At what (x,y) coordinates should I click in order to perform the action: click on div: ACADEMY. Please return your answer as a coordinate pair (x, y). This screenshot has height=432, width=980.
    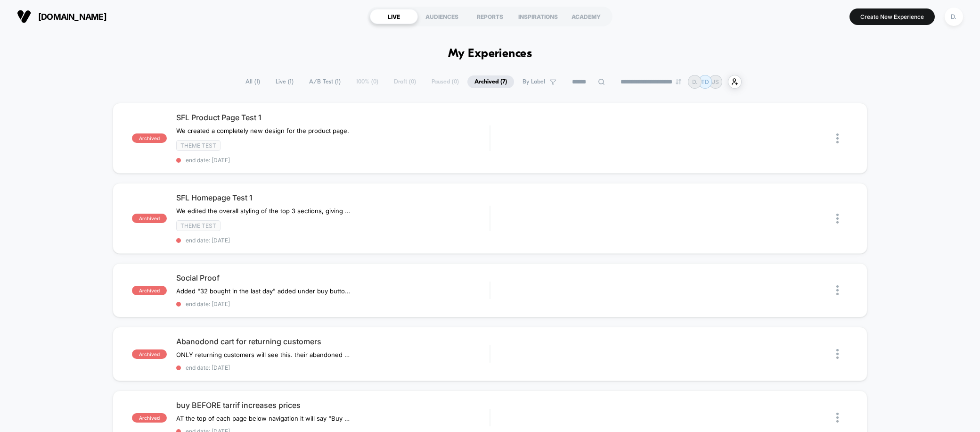
    Looking at the image, I should click on (586, 16).